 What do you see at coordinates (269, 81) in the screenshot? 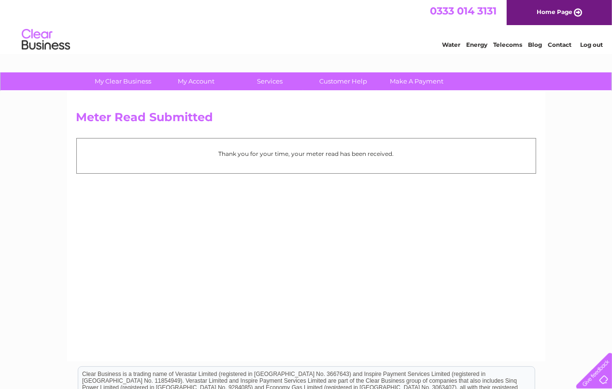
I see `a: Services` at bounding box center [269, 81].